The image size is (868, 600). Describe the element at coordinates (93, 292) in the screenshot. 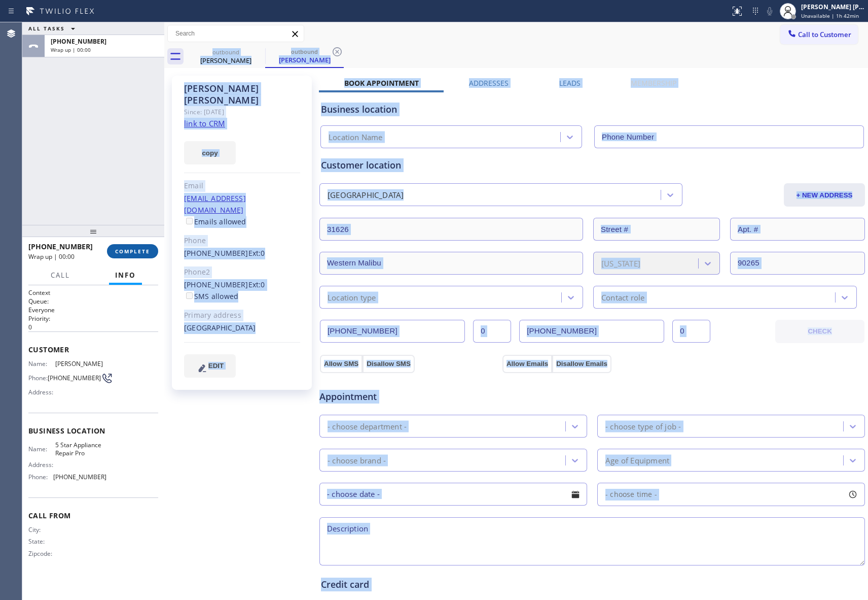

I see `h1: Context` at that location.